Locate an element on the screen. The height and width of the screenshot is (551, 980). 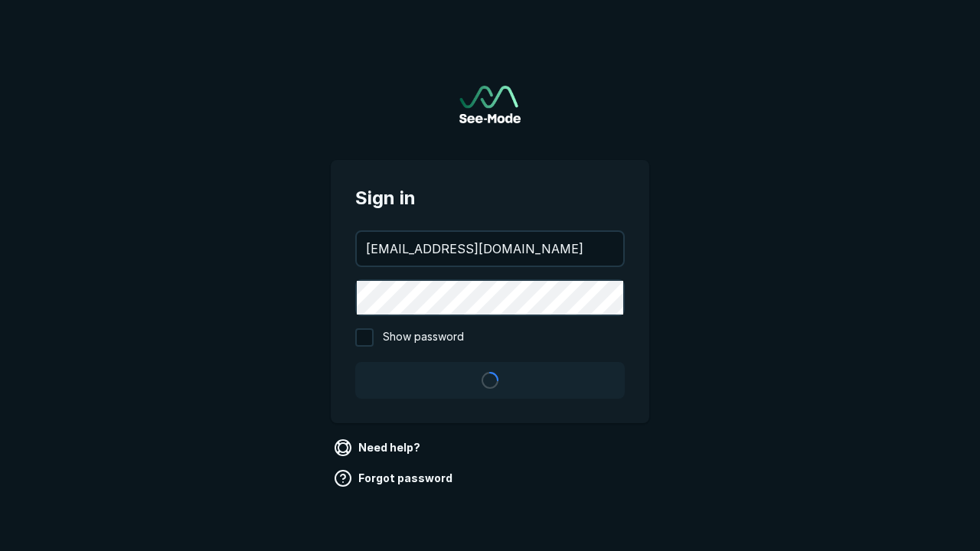
input: your@email.com is located at coordinates (490, 249).